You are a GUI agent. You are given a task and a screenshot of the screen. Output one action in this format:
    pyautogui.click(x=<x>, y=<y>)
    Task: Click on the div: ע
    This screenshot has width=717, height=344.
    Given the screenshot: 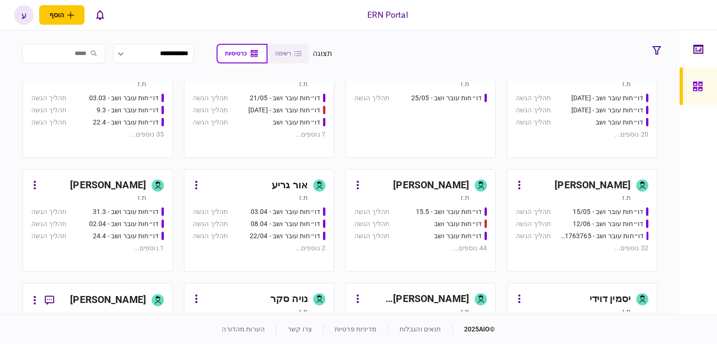 What is the action you would take?
    pyautogui.click(x=24, y=15)
    